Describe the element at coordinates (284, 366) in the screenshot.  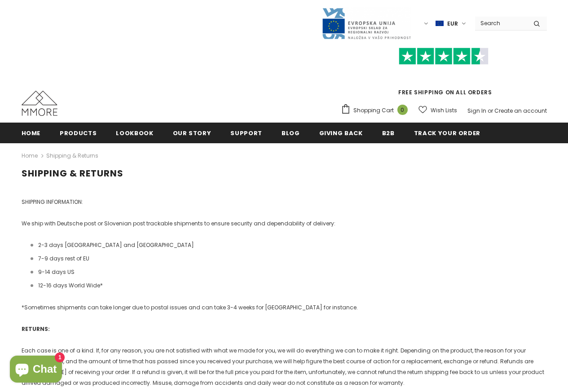
I see `p: Each case is one of a kind. If, for any reason, you are not satisfied with what we made for you, ...` at that location.